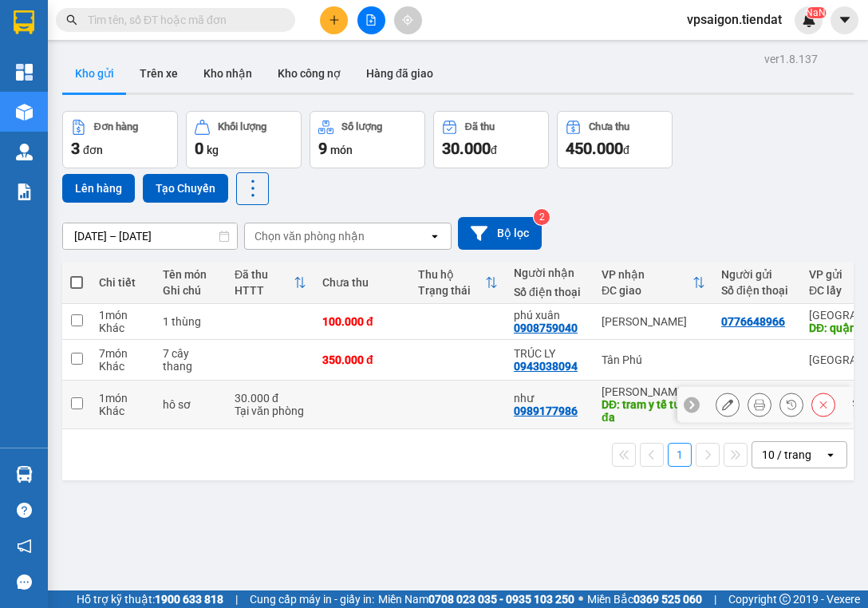 The height and width of the screenshot is (608, 868). Describe the element at coordinates (191, 322) in the screenshot. I see `div: 1 thùng` at that location.